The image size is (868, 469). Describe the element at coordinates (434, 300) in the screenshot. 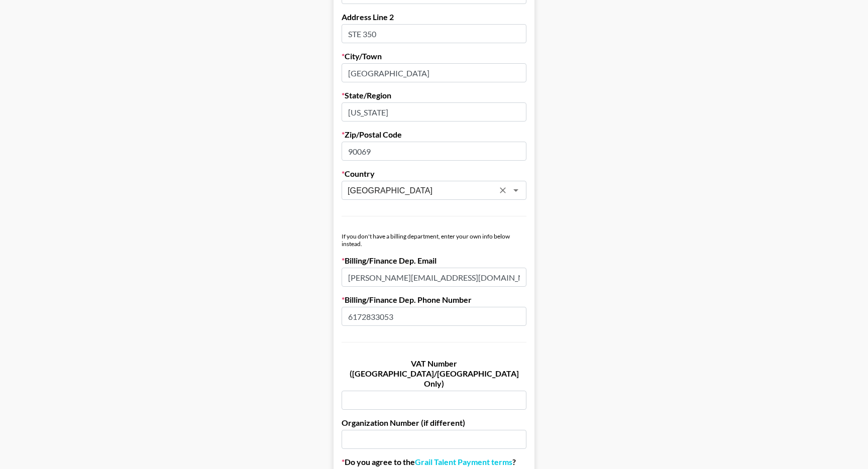

I see `label: Billing/Finance Dep. Phone Number` at that location.